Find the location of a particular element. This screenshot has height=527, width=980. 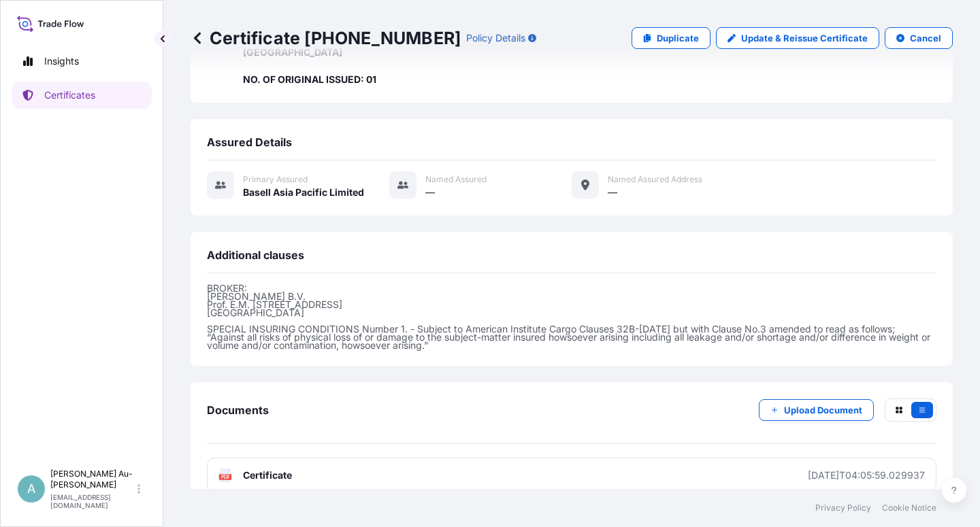

p: Update & Reissue Certificate is located at coordinates (805, 38).